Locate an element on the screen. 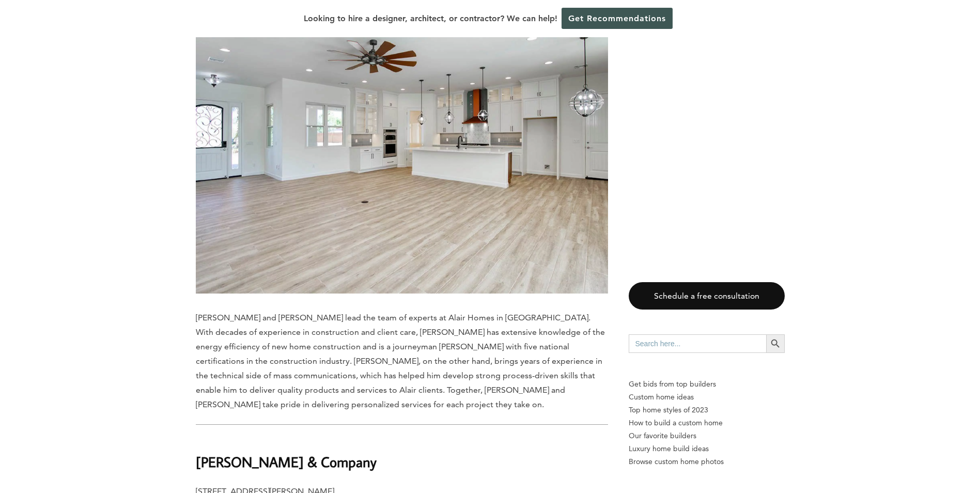 This screenshot has width=980, height=493. a: Get Recommendations is located at coordinates (617, 18).